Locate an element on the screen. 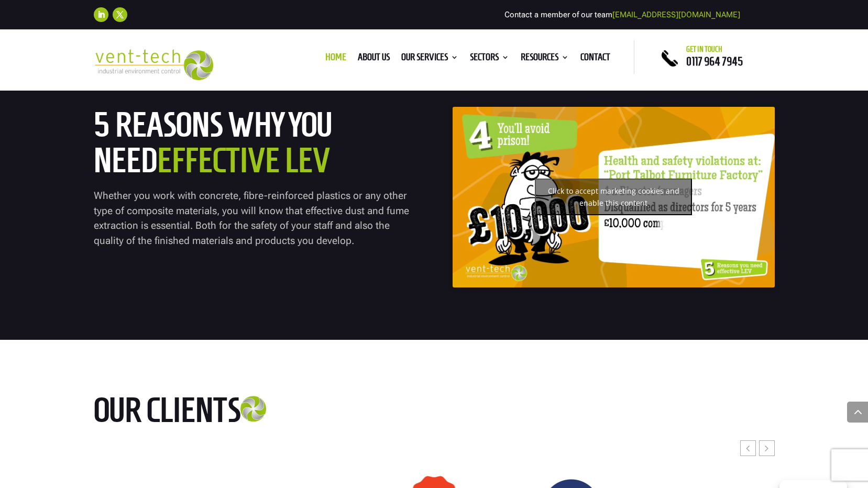  span: effective LEV is located at coordinates (244, 160).